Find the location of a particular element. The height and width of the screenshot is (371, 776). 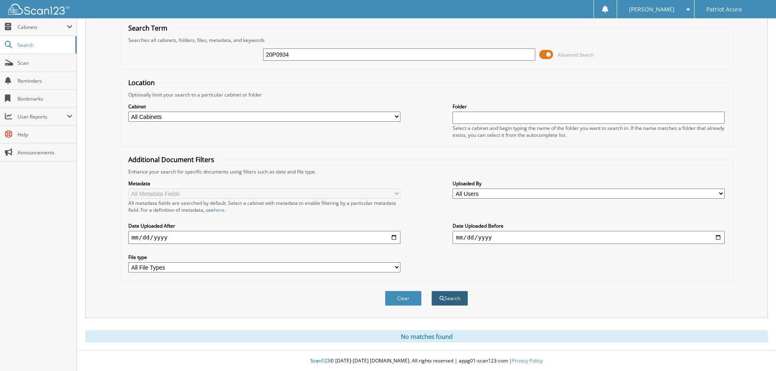

input: end is located at coordinates (589, 238).